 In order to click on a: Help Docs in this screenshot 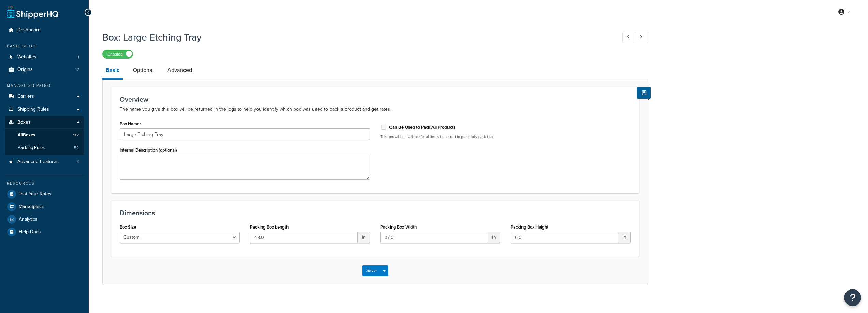, I will do `click(44, 232)`.